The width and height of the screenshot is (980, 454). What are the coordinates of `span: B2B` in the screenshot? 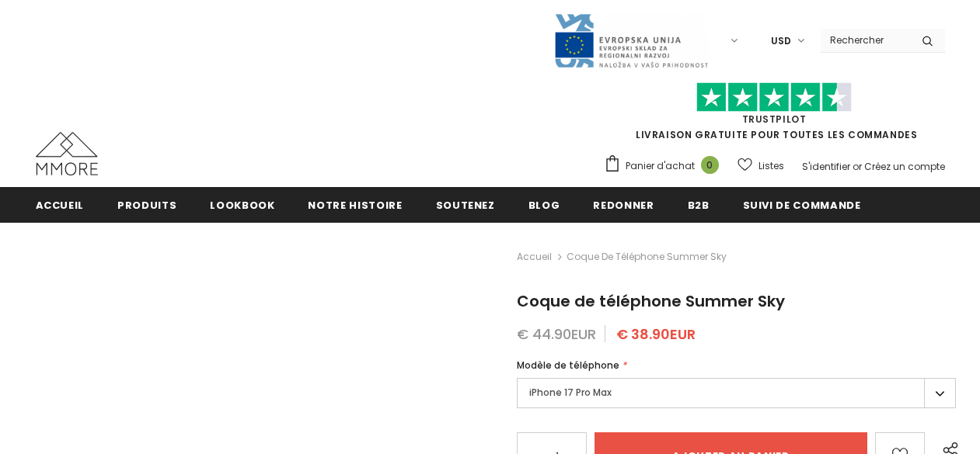 It's located at (699, 205).